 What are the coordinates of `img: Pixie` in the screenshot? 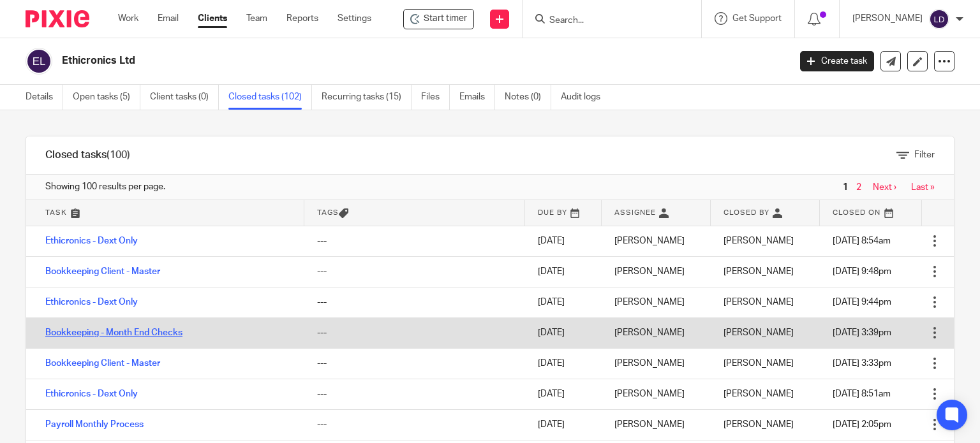 It's located at (58, 18).